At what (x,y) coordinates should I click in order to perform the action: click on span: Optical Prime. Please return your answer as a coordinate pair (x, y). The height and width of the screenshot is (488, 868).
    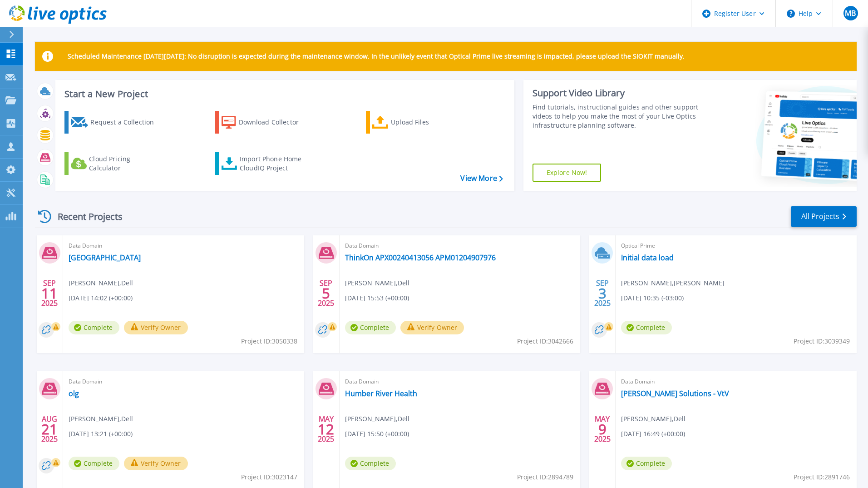
    Looking at the image, I should click on (736, 246).